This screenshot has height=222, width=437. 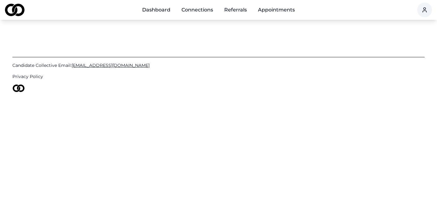 I want to click on a: Referrals, so click(x=235, y=10).